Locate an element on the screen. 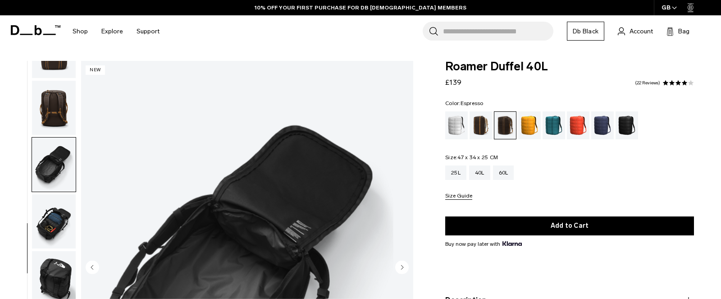 This screenshot has width=721, height=299. span: Roamer Duffel 40L is located at coordinates (570, 67).